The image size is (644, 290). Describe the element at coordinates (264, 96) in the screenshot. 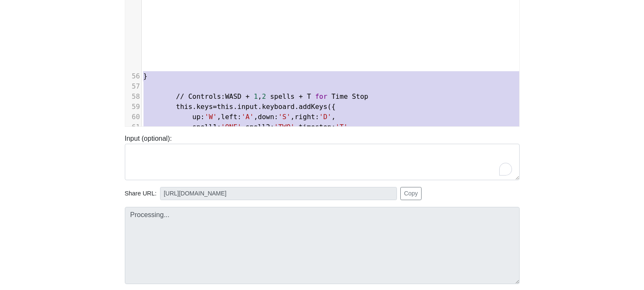

I see `span: 2` at that location.